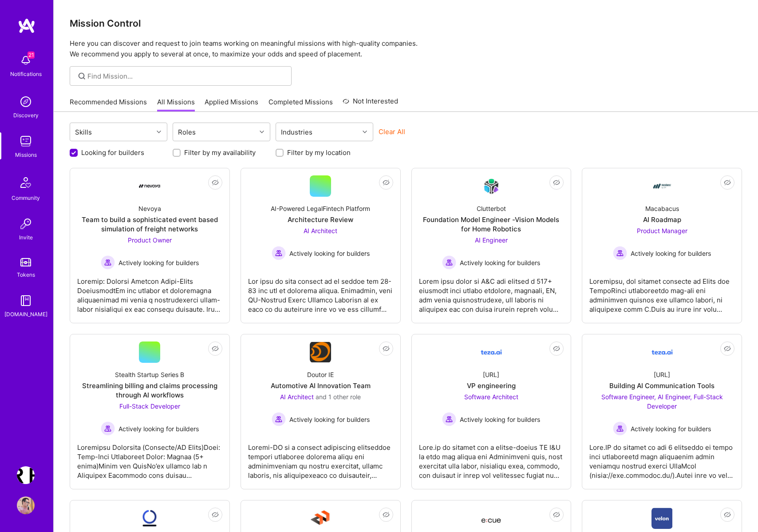 Image resolution: width=758 pixels, height=532 pixels. What do you see at coordinates (150, 411) in the screenshot?
I see `a: Stealth Startup Series BStreamlining billing and claims processing through AI workflowsFull-Stack...` at bounding box center [150, 411].